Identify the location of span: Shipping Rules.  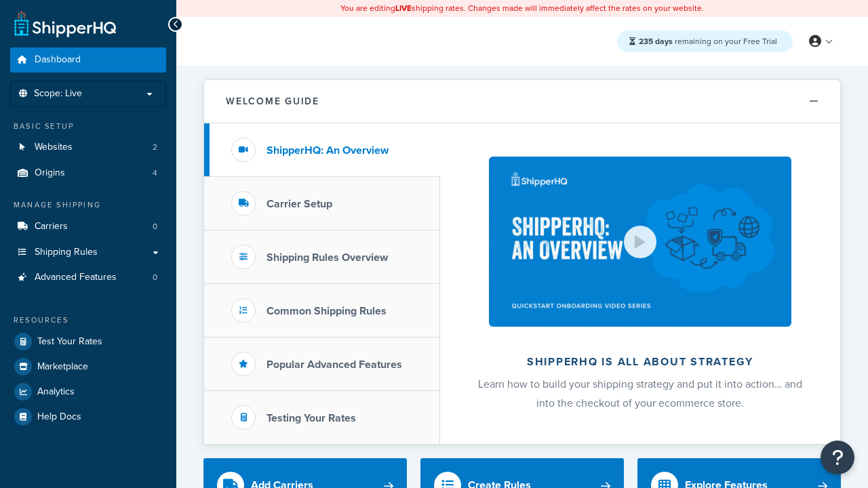
(66, 252).